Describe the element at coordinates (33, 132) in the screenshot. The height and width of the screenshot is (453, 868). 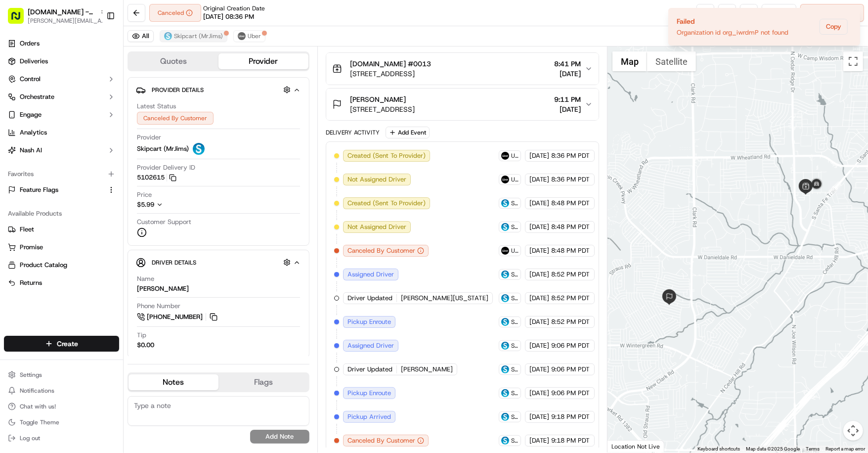
I see `span: Analytics` at that location.